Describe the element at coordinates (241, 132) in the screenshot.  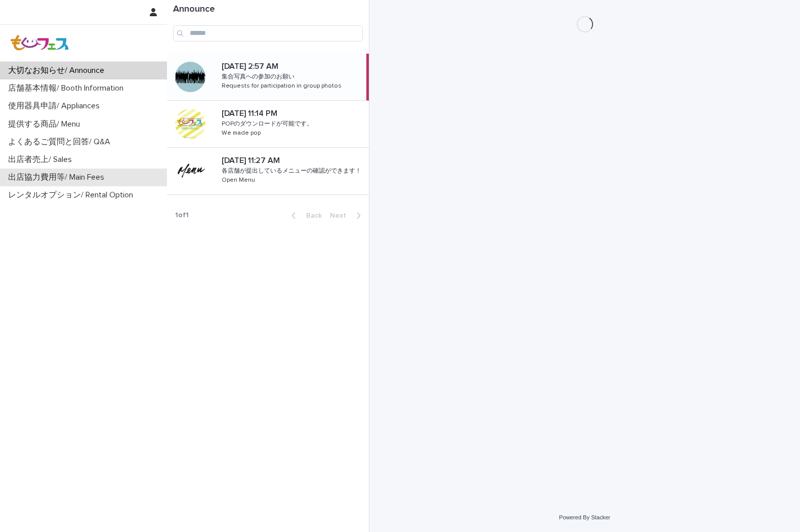
I see `p: We made pop` at that location.